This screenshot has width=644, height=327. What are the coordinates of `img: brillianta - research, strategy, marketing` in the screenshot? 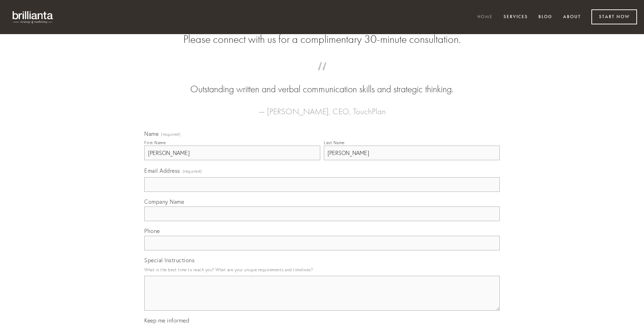 It's located at (33, 17).